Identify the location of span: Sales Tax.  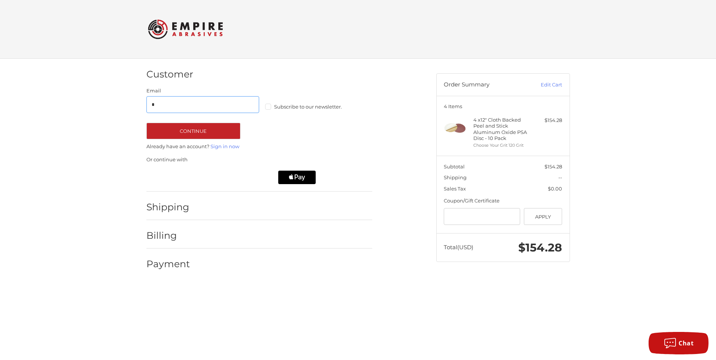
(455, 189).